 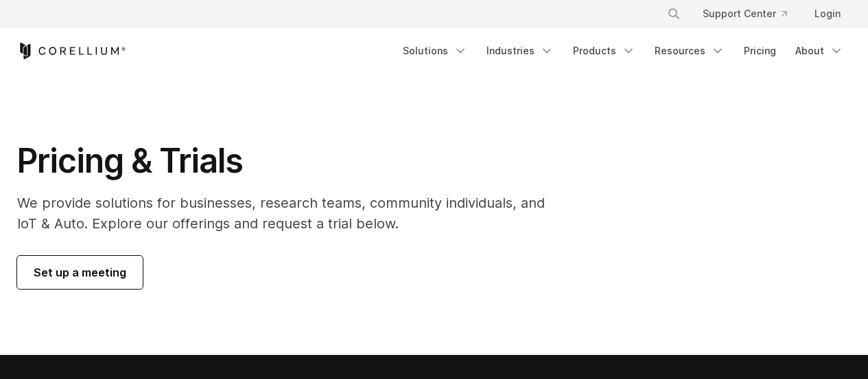 I want to click on p: We provide solutions for businesses, research teams, community individuals, and IoT & Auto. Explo..., so click(x=290, y=213).